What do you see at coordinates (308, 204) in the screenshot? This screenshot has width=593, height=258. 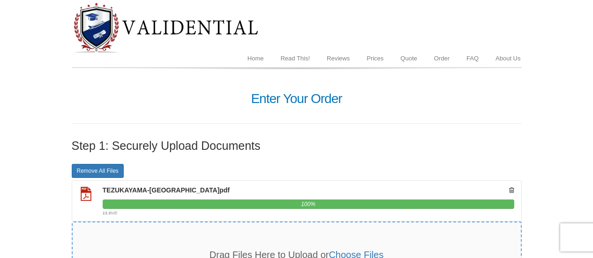 I see `span: 100%` at bounding box center [308, 204].